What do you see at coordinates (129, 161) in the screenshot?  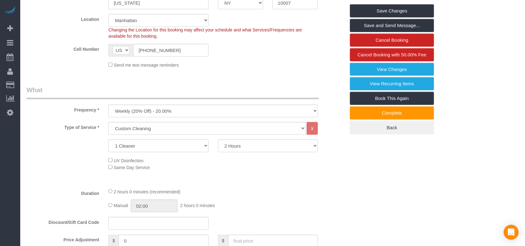 I see `span: UV Disinfection` at bounding box center [129, 161].